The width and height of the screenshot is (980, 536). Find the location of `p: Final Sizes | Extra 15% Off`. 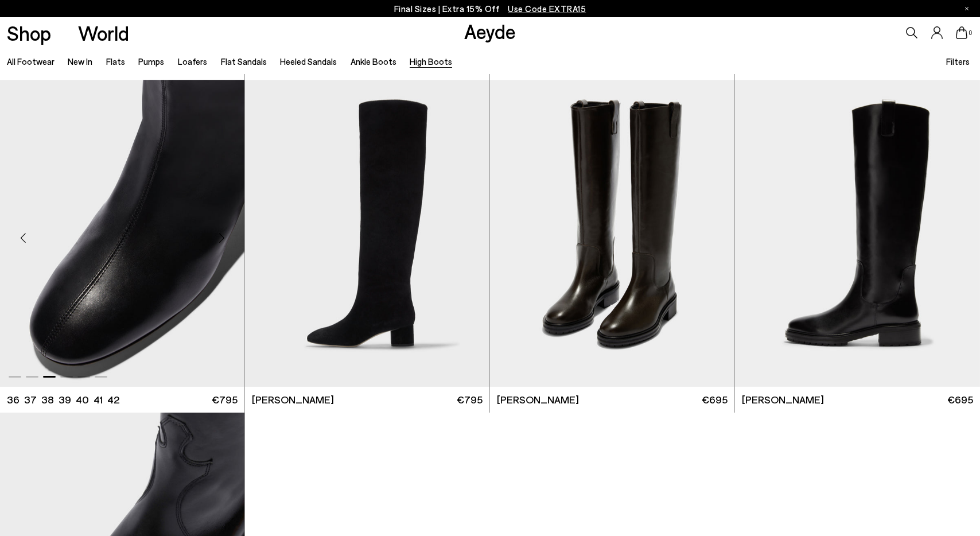

p: Final Sizes | Extra 15% Off is located at coordinates (490, 9).